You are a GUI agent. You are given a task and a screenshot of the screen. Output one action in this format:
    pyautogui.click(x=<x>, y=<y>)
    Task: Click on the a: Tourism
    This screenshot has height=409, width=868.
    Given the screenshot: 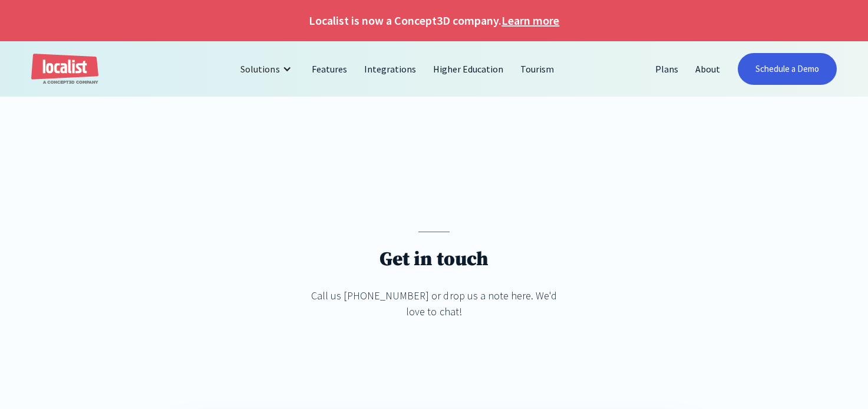 What is the action you would take?
    pyautogui.click(x=538, y=69)
    